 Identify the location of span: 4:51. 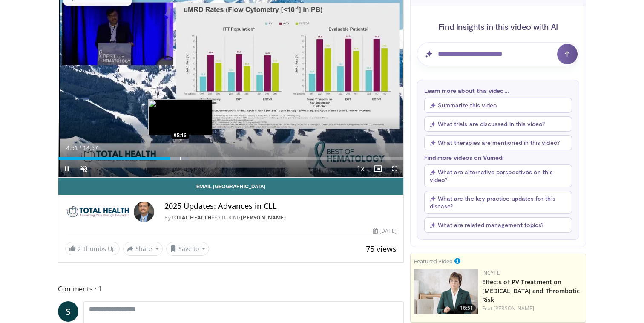
(71, 148).